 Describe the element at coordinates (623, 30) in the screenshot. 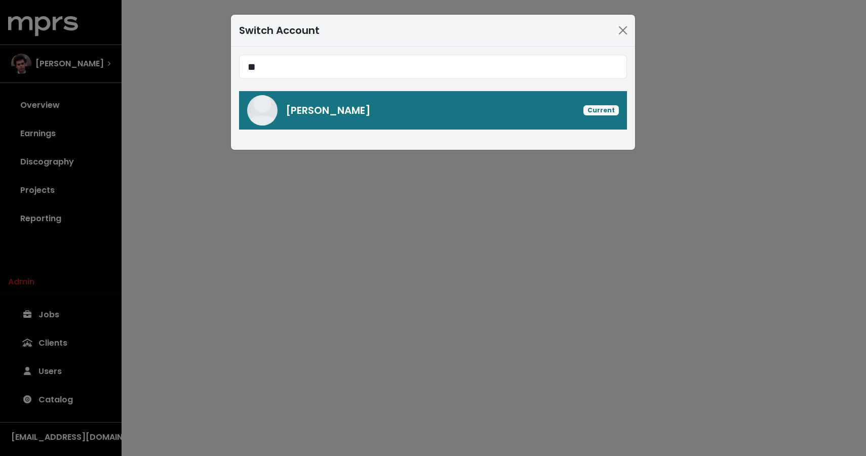

I see `button: Close` at that location.